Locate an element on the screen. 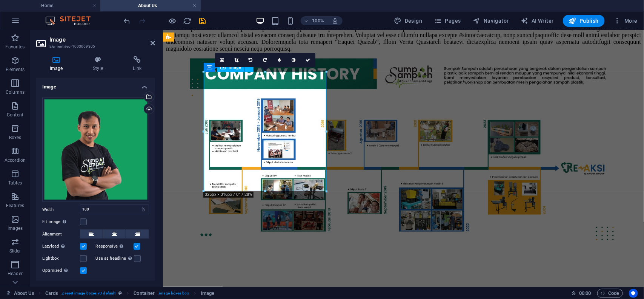 The height and width of the screenshot is (299, 644). label: Lazyload is located at coordinates (61, 247).